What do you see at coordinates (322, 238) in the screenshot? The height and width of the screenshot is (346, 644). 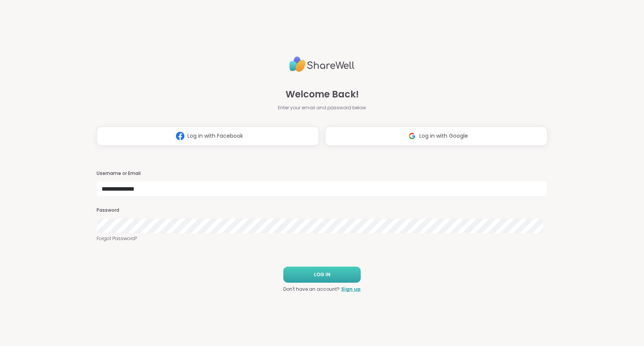 I see `a: Forgot Password?` at bounding box center [322, 238].